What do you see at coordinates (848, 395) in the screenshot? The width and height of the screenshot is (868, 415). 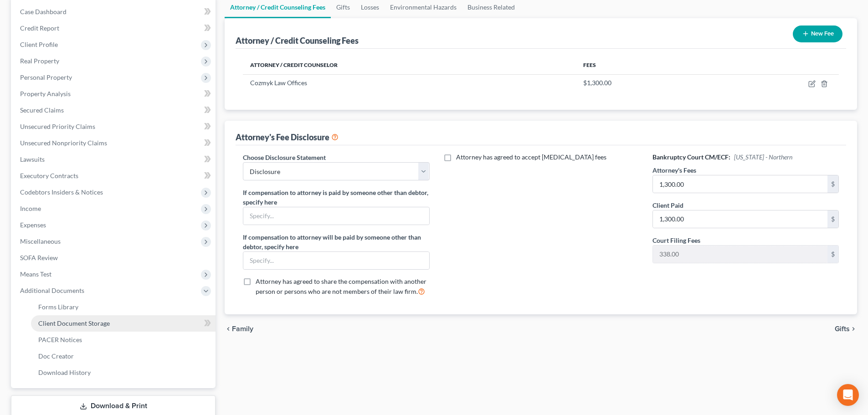 I see `div: Open Intercom Messenger` at bounding box center [848, 395].